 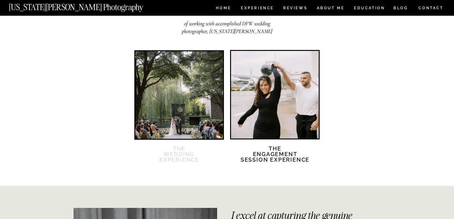 What do you see at coordinates (275, 158) in the screenshot?
I see `h2: The Engagement session Experience` at bounding box center [275, 158].